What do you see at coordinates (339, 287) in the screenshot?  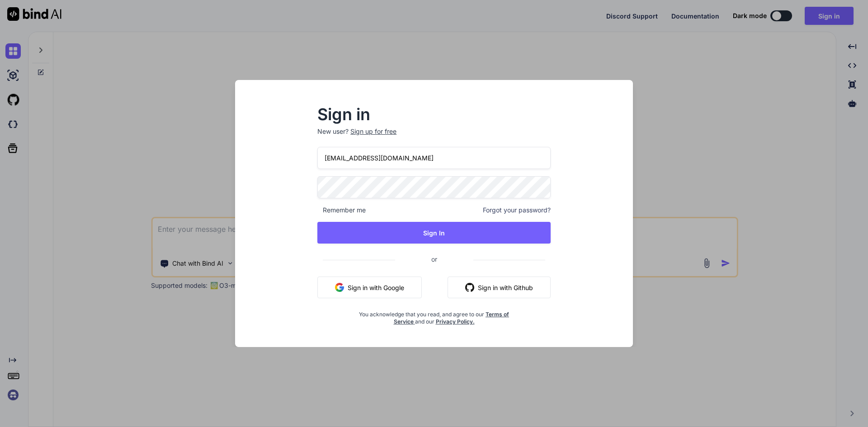 I see `img: google` at bounding box center [339, 287].